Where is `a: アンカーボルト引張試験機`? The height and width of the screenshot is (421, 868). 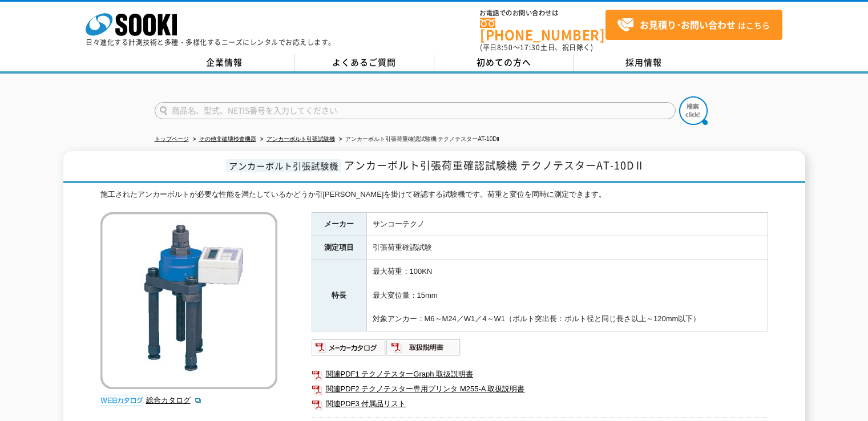
a: アンカーボルト引張試験機 is located at coordinates (301, 139).